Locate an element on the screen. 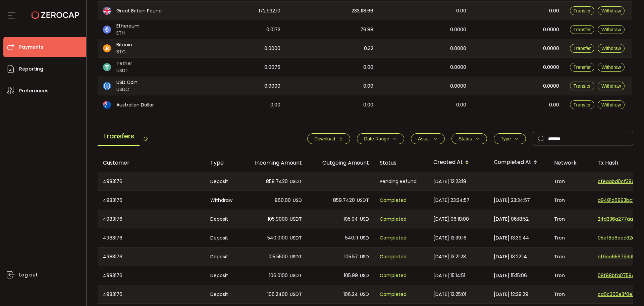 This screenshot has height=306, width=644. img: eth_portfolio.svg is located at coordinates (107, 30).